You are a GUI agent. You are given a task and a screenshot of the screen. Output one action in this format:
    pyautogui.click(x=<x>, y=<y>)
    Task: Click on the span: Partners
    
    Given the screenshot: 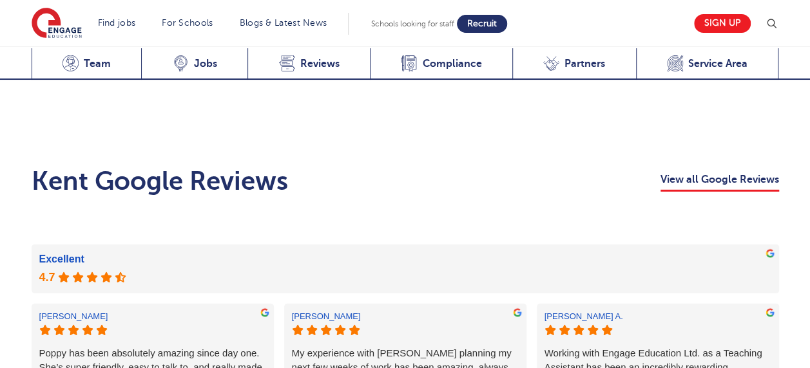 What is the action you would take?
    pyautogui.click(x=584, y=64)
    